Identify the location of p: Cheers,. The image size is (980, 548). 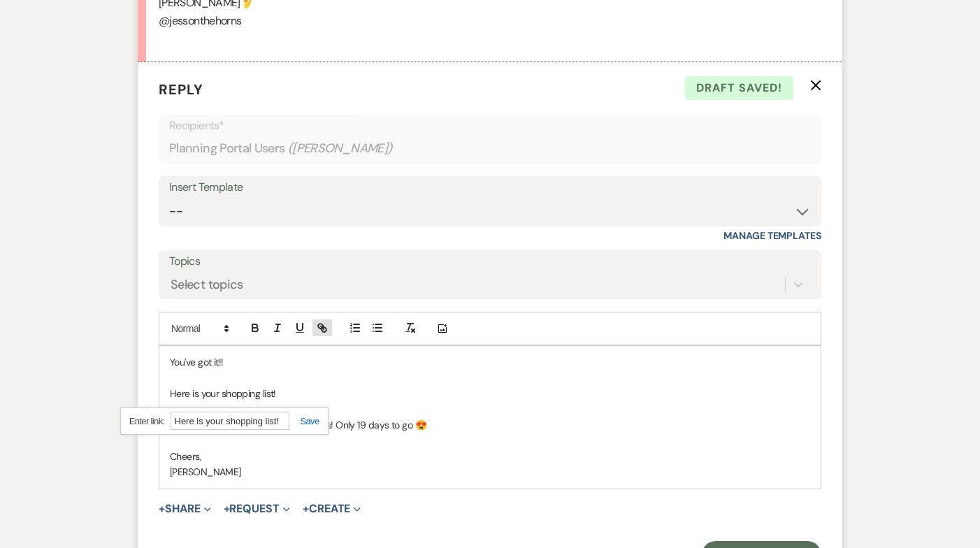
(490, 457).